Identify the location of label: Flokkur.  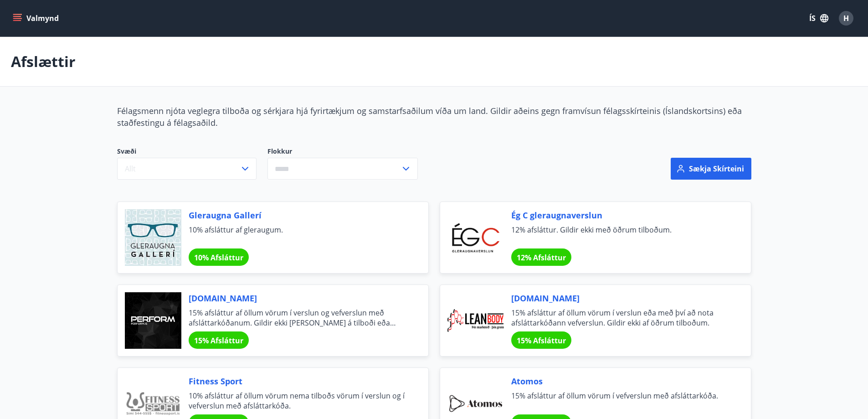
(343, 152).